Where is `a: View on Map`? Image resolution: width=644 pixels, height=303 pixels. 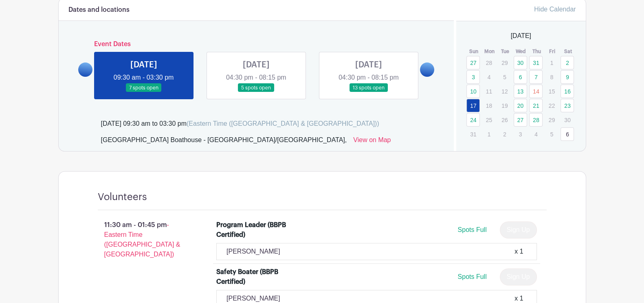 a: View on Map is located at coordinates (372, 142).